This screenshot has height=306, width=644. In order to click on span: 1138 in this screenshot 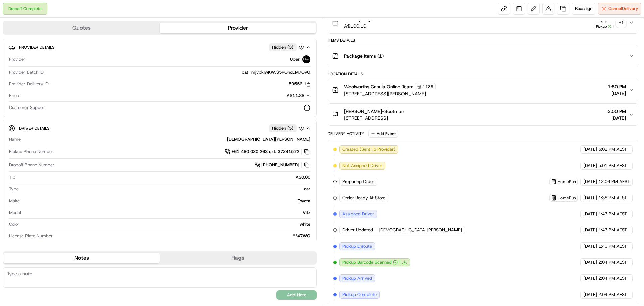, I will do `click(428, 87)`.